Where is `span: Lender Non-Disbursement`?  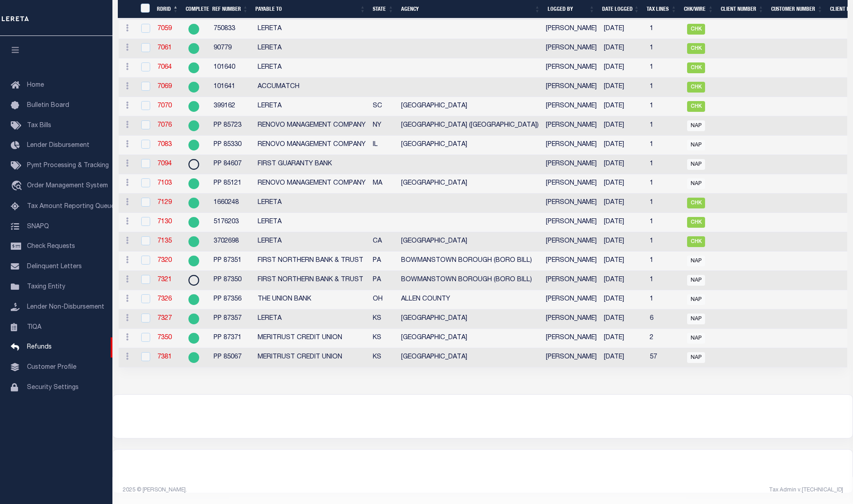
span: Lender Non-Disbursement is located at coordinates (66, 307).